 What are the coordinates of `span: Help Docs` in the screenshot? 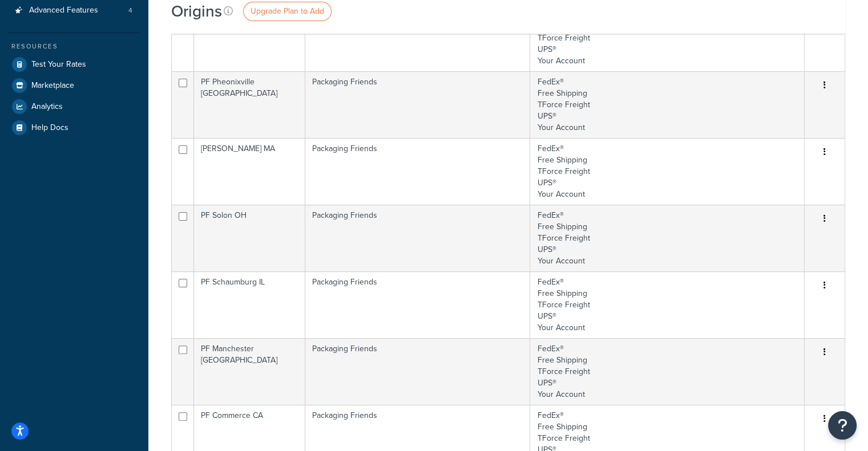 It's located at (50, 128).